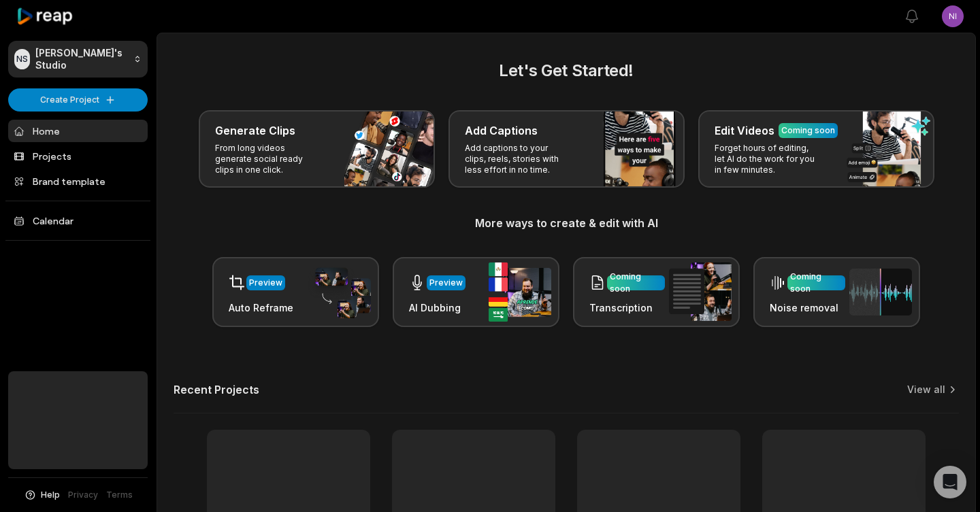 This screenshot has height=512, width=980. What do you see at coordinates (926, 390) in the screenshot?
I see `a: View all` at bounding box center [926, 390].